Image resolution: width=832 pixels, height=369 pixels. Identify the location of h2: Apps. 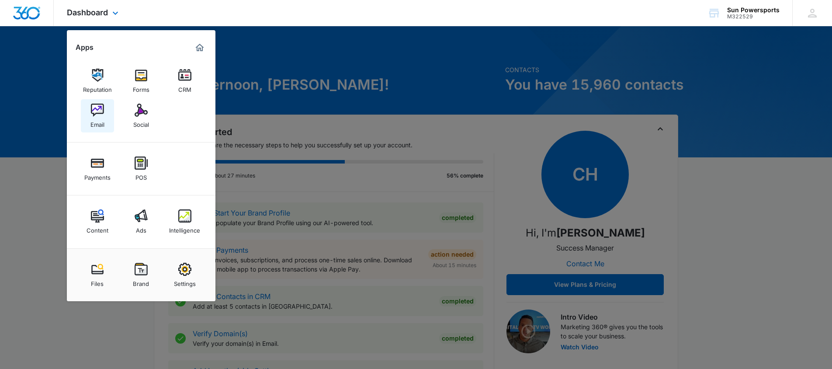
(84, 47).